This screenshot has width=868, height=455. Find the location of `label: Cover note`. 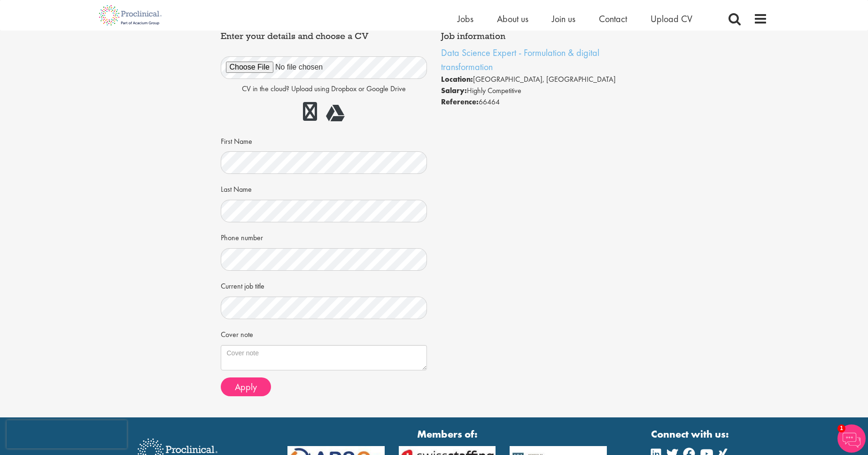

label: Cover note is located at coordinates (237, 333).